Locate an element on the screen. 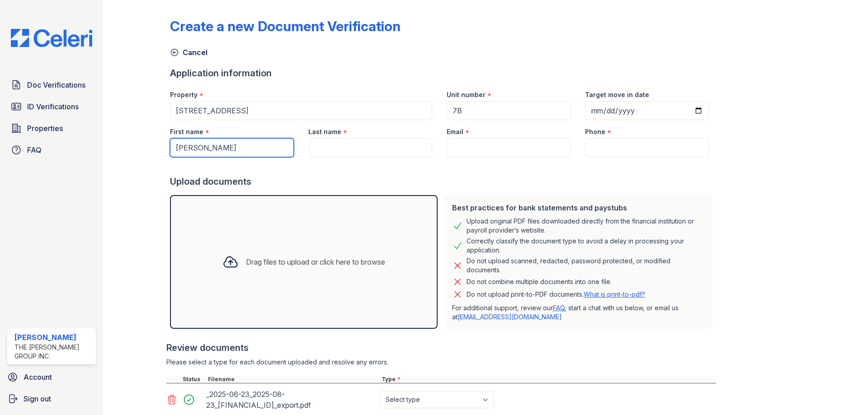  label: Unit number is located at coordinates (466, 95).